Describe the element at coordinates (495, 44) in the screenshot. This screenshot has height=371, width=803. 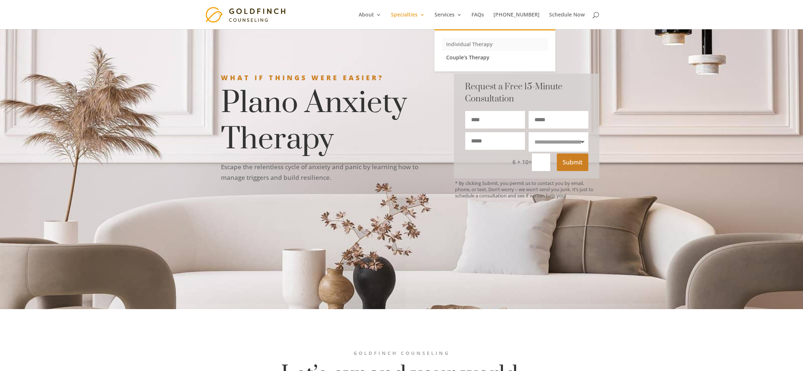
I see `a: Individual Therapy` at that location.